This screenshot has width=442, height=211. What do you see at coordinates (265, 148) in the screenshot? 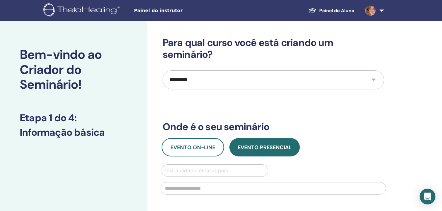
I see `span: Evento presencial` at bounding box center [265, 148].